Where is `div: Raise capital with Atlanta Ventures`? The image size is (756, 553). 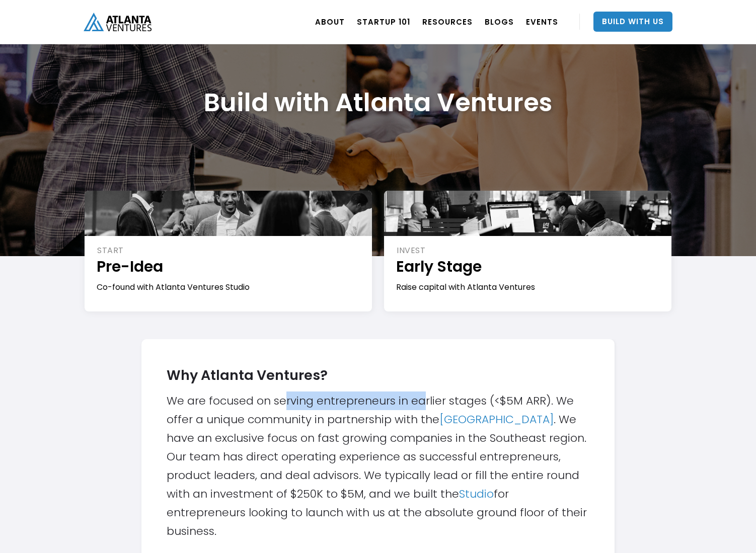 div: Raise capital with Atlanta Ventures is located at coordinates (528, 288).